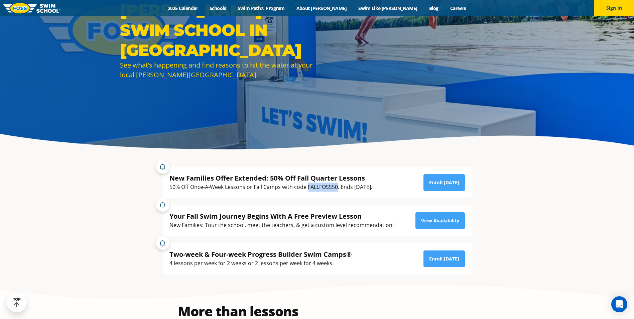  Describe the element at coordinates (17, 302) in the screenshot. I see `div: TOP` at that location.